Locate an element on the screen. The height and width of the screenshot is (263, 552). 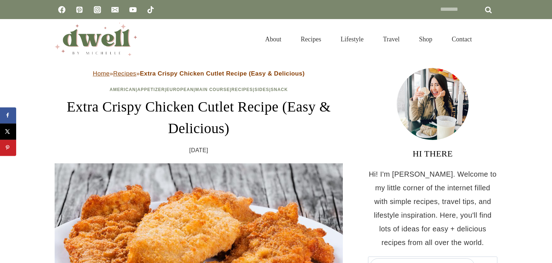
a: TikTok is located at coordinates (151, 10).